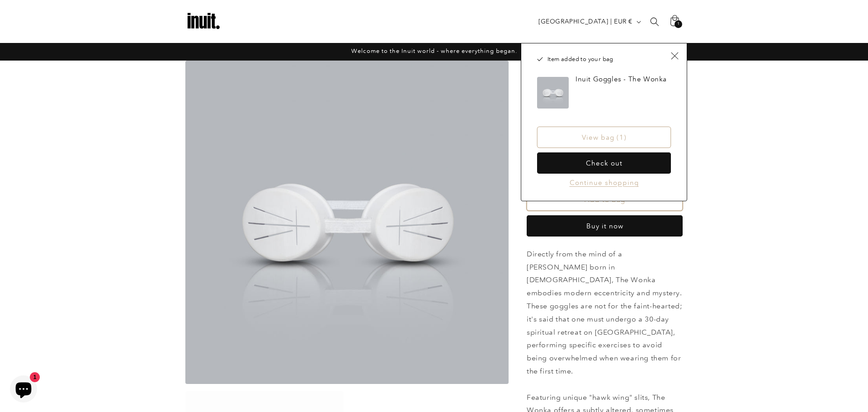 The image size is (868, 412). I want to click on h2: Item added to your bag, so click(601, 60).